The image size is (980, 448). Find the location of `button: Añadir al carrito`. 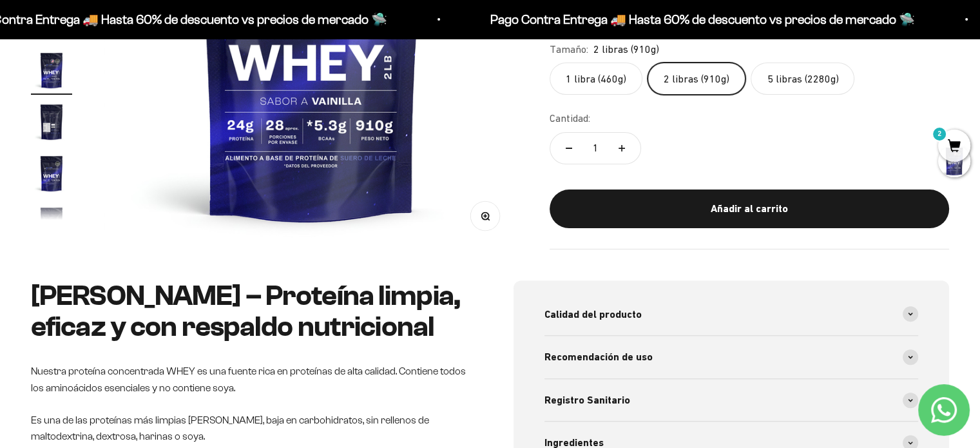

button: Añadir al carrito is located at coordinates (749, 209).